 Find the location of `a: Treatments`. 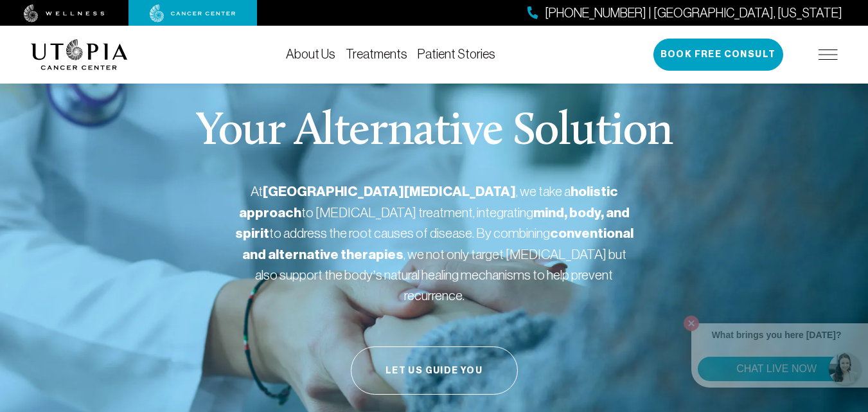

a: Treatments is located at coordinates (377, 54).